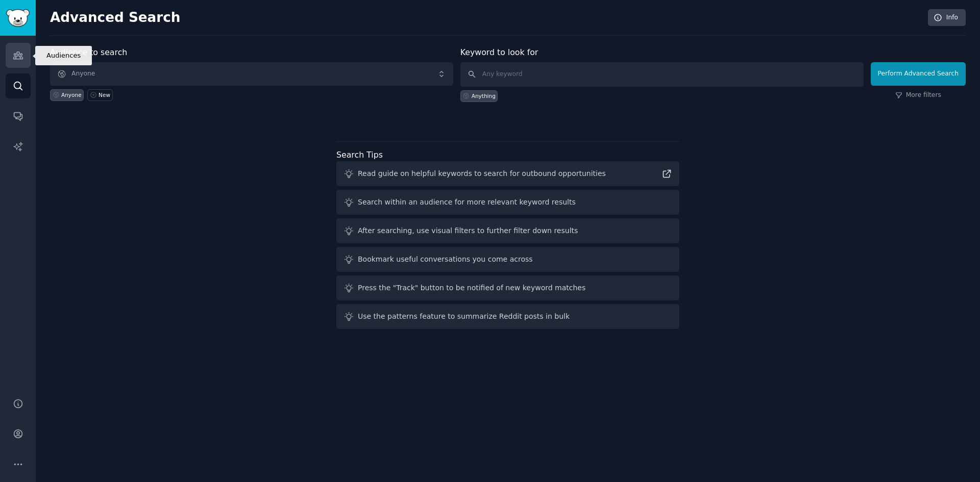 The height and width of the screenshot is (482, 980). Describe the element at coordinates (468, 231) in the screenshot. I see `div: After searching, use visual filters to further filter down results` at that location.